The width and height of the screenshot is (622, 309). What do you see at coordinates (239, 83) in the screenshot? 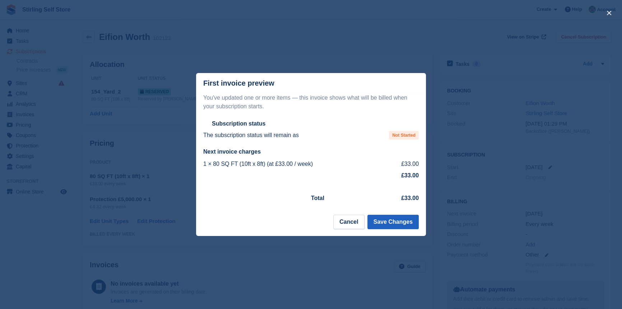
I see `p: First invoice preview` at bounding box center [239, 83].